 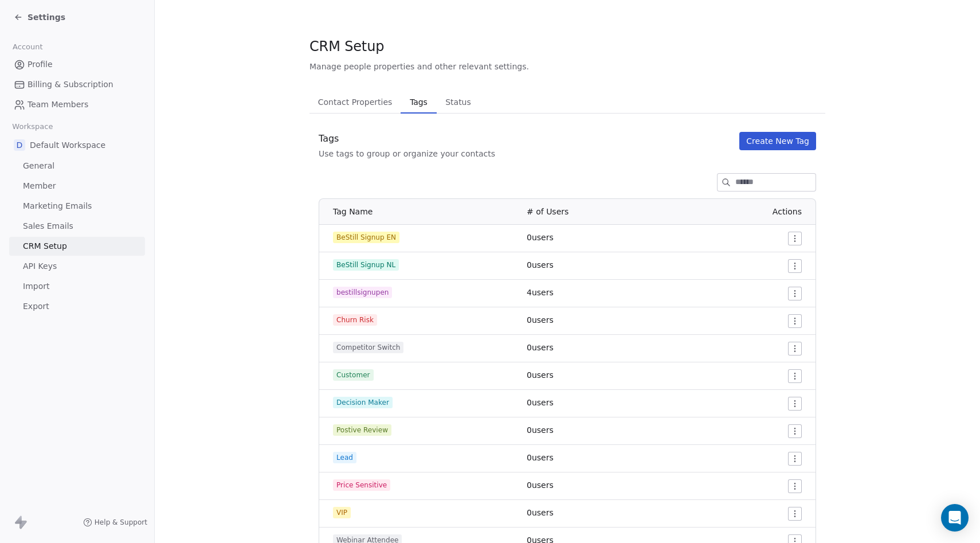 I want to click on span: Profile, so click(x=40, y=64).